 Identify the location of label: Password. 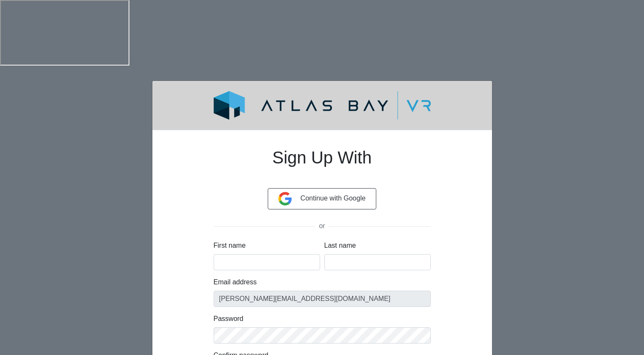
(228, 319).